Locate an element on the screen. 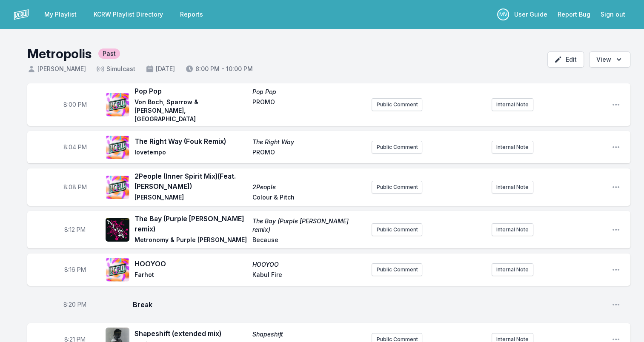 The width and height of the screenshot is (644, 342). span: Farhot is located at coordinates (191, 275).